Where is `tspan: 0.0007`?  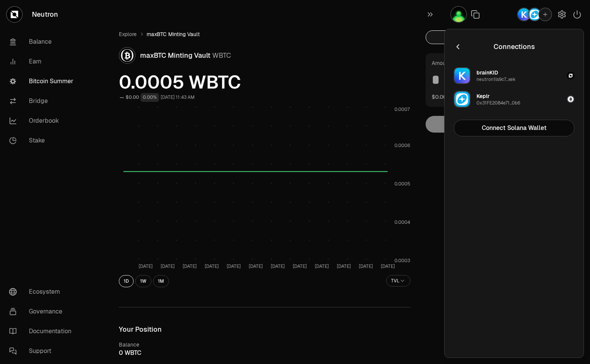
tspan: 0.0007 is located at coordinates (402, 109).